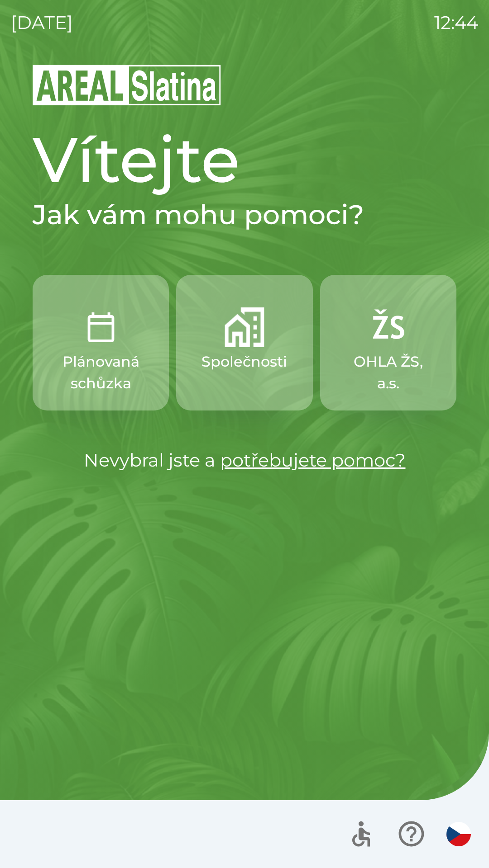 The width and height of the screenshot is (489, 868). What do you see at coordinates (312, 460) in the screenshot?
I see `a: potřebujete pomoc?` at bounding box center [312, 460].